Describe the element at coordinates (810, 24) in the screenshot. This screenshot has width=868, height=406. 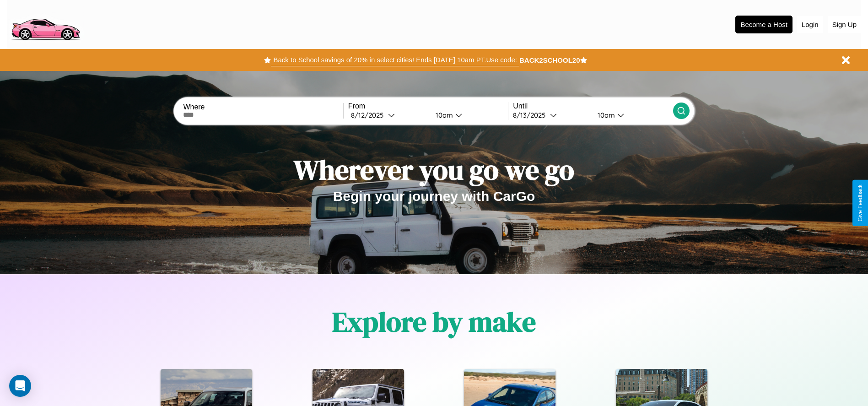
I see `button: Login` at that location.